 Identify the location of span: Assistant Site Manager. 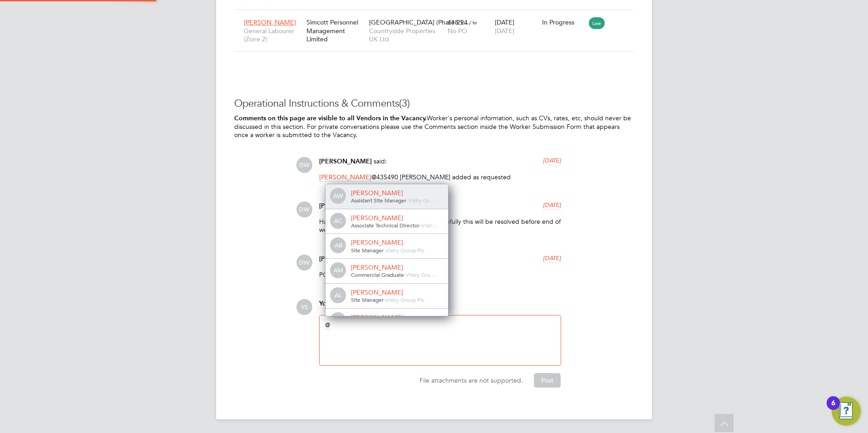
(379, 200).